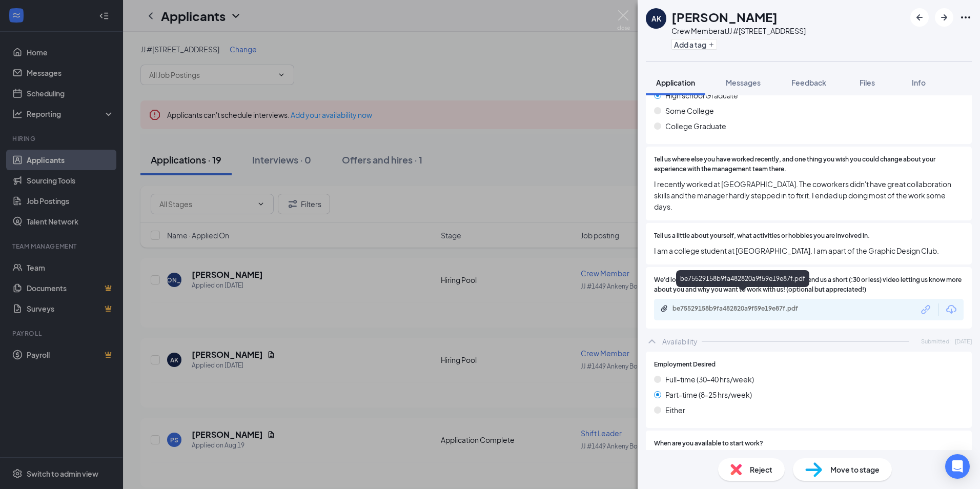 Image resolution: width=980 pixels, height=489 pixels. I want to click on button: ArrowRight, so click(944, 18).